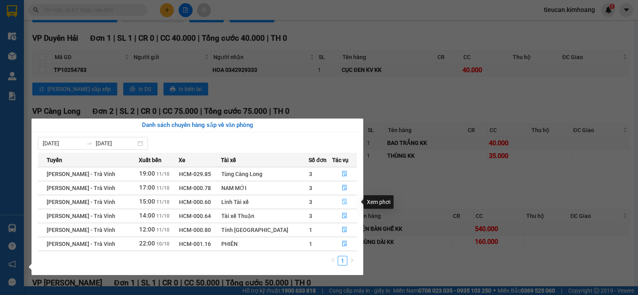 The image size is (638, 295). Describe the element at coordinates (333, 260) in the screenshot. I see `span: left` at that location.